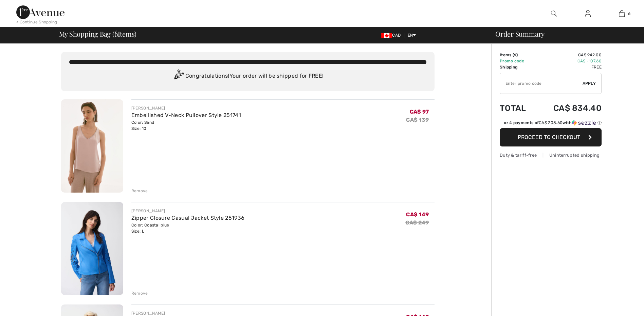  What do you see at coordinates (551, 123) in the screenshot?
I see `span: CA$ 208.60` at bounding box center [551, 123].